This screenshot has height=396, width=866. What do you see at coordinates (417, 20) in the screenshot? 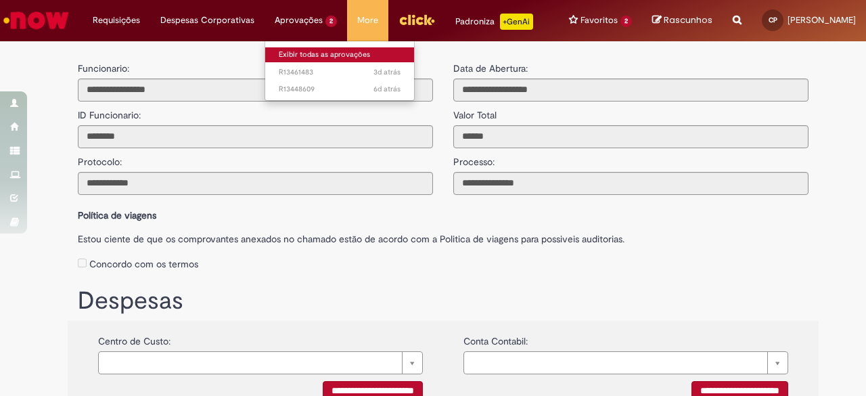
I see `img: click_logo_yellow_360x200.png` at bounding box center [417, 20].